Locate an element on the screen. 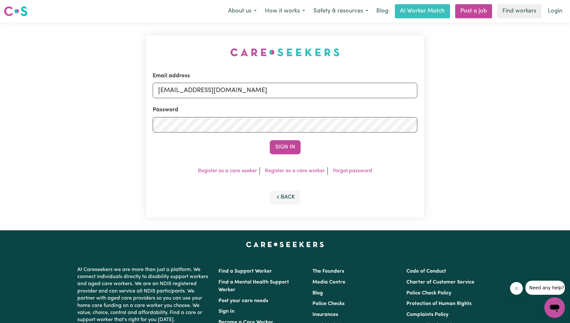 The height and width of the screenshot is (323, 570). a: Register as a care worker is located at coordinates (295, 171).